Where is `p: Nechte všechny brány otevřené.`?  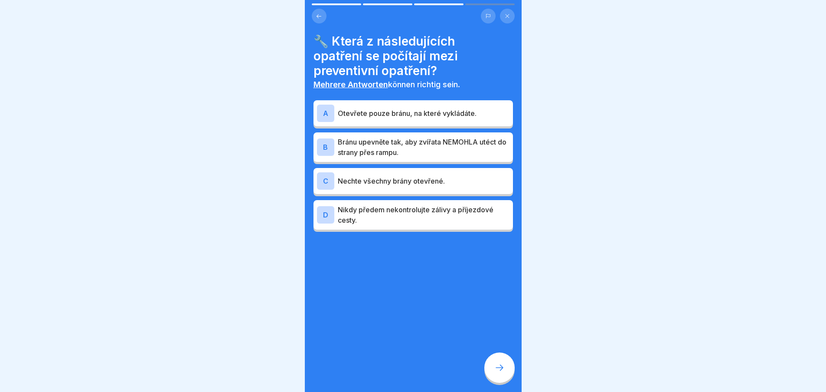
p: Nechte všechny brány otevřené. is located at coordinates (424, 181).